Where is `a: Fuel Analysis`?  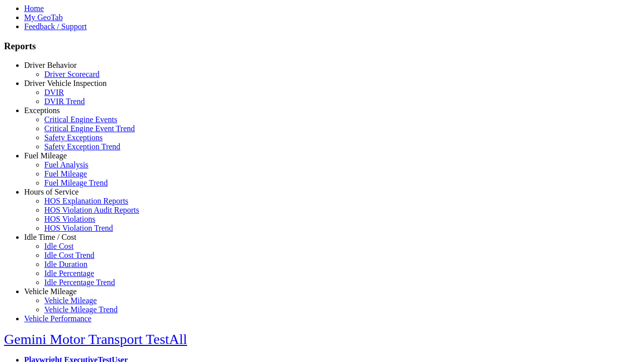
a: Fuel Analysis is located at coordinates (66, 164).